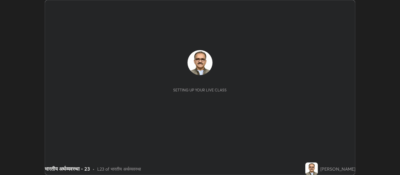 Image resolution: width=400 pixels, height=175 pixels. What do you see at coordinates (119, 168) in the screenshot?
I see `div: L23 of भारतीय अर्थव्यवस्था` at bounding box center [119, 168].